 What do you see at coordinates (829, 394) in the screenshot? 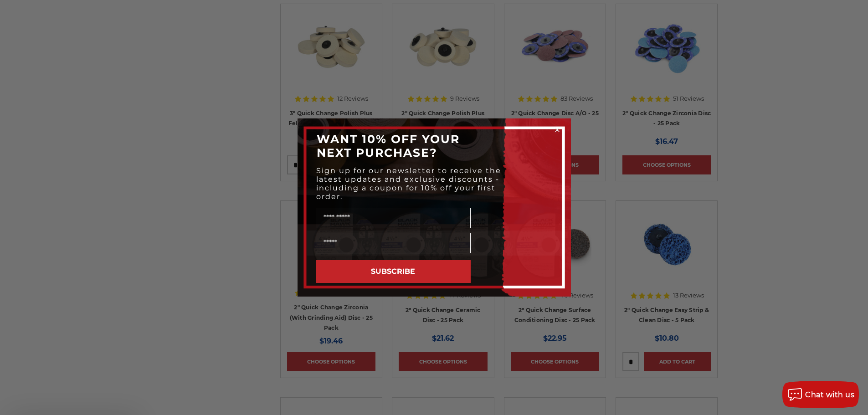
I see `span: Chat with us` at bounding box center [829, 394].